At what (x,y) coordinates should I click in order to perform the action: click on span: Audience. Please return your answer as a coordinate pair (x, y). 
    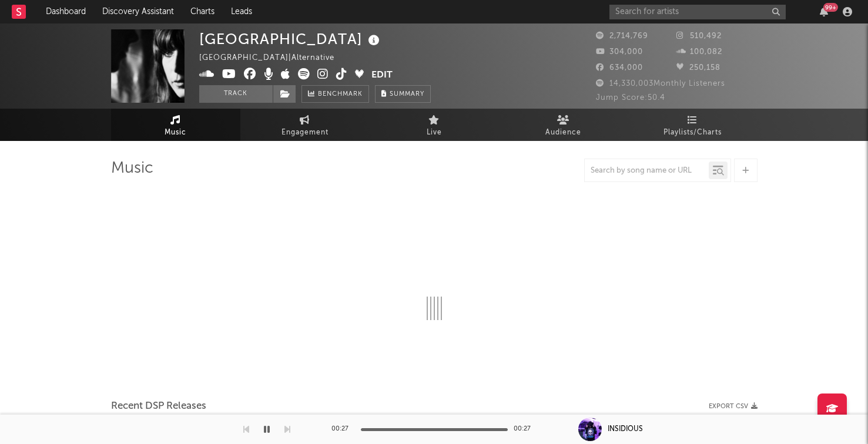
    Looking at the image, I should click on (563, 132).